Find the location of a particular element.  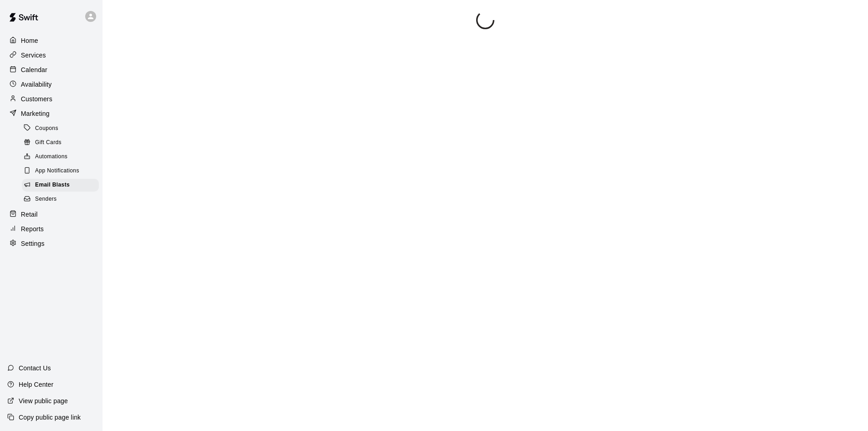

p: Reports is located at coordinates (32, 229).